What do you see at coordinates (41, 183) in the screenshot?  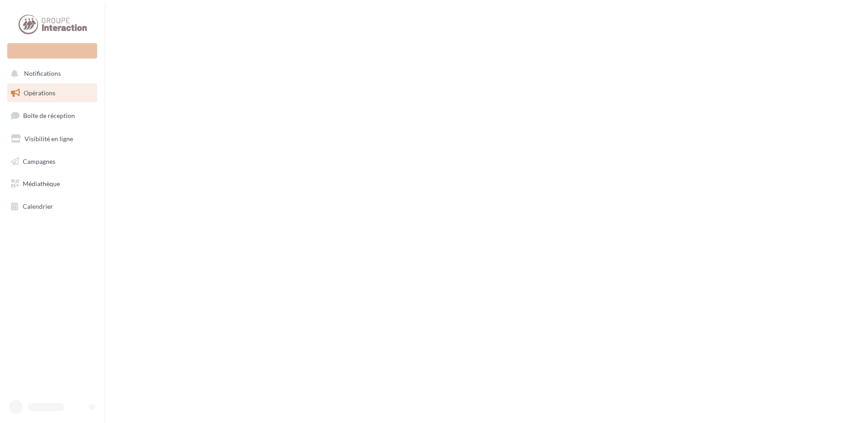 I see `span: Médiathèque` at bounding box center [41, 183].